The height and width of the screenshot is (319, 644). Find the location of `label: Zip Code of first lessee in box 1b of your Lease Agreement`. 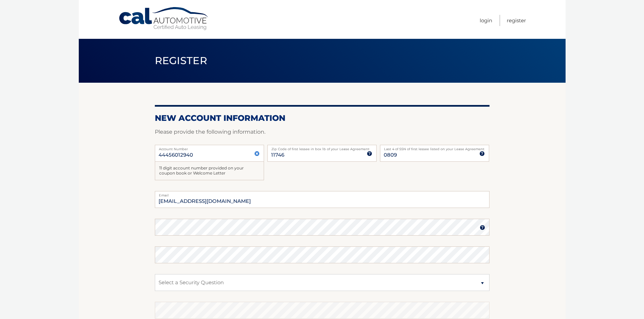

label: Zip Code of first lessee in box 1b of your Lease Agreement is located at coordinates (322, 148).